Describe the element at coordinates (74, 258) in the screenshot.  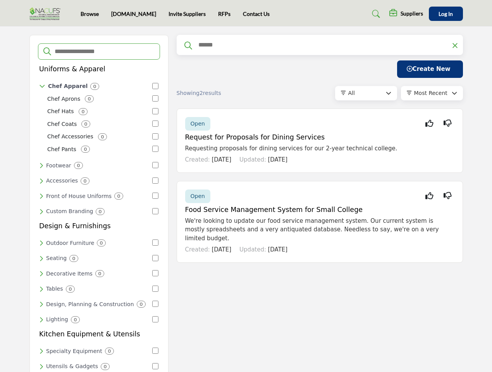
I see `div: 0 Results For Seating` at that location.